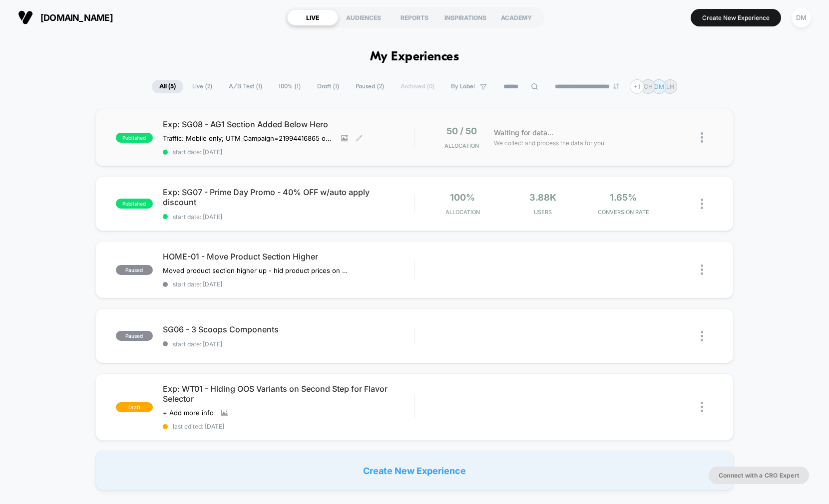  Describe the element at coordinates (462, 131) in the screenshot. I see `span: 50 / 50` at that location.